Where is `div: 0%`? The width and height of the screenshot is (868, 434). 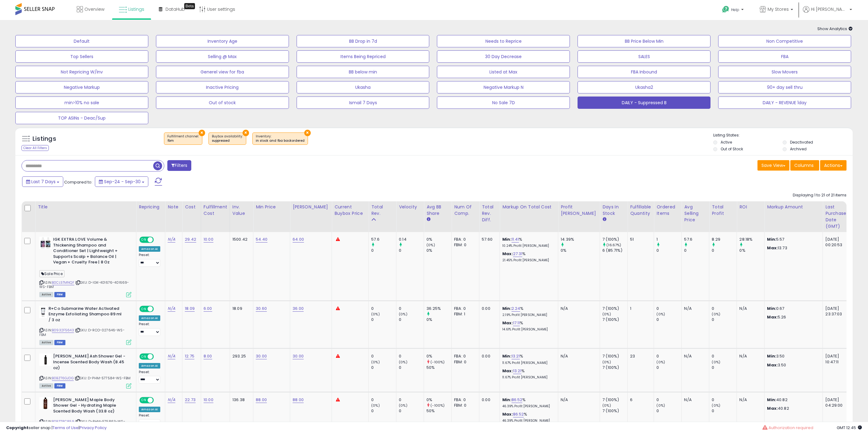 div: 0% is located at coordinates (439, 400).